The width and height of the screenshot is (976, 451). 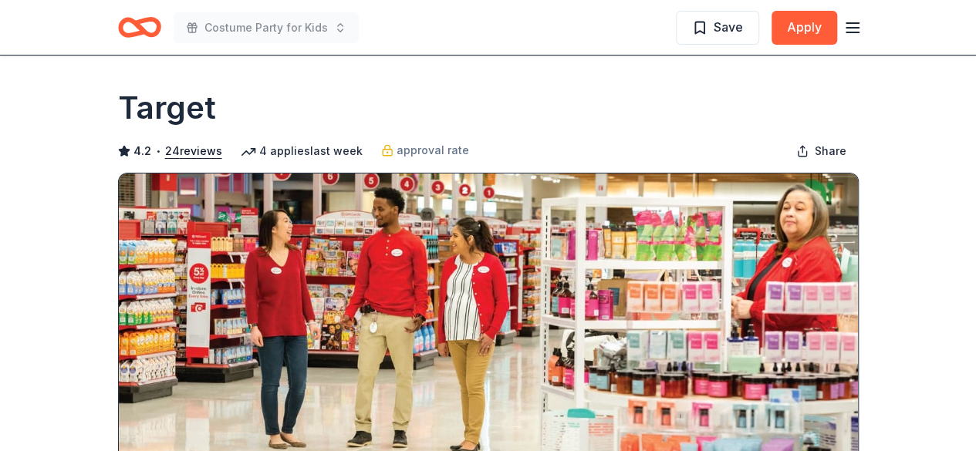 I want to click on a: approval rate, so click(x=425, y=150).